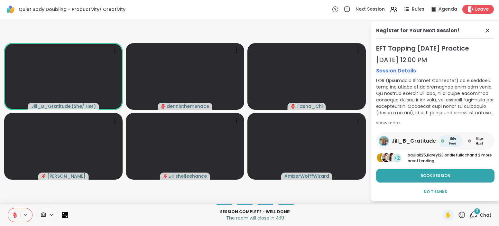  I want to click on p: and 2 more are attending, so click(451, 158).